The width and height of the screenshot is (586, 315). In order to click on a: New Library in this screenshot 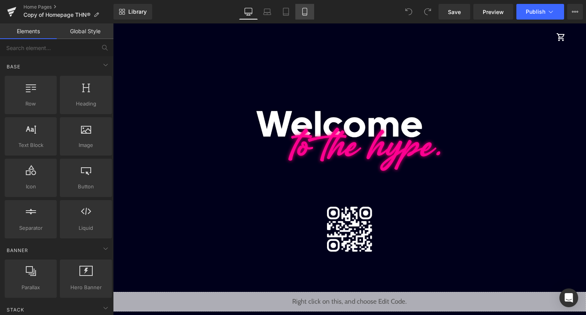, I will do `click(133, 12)`.